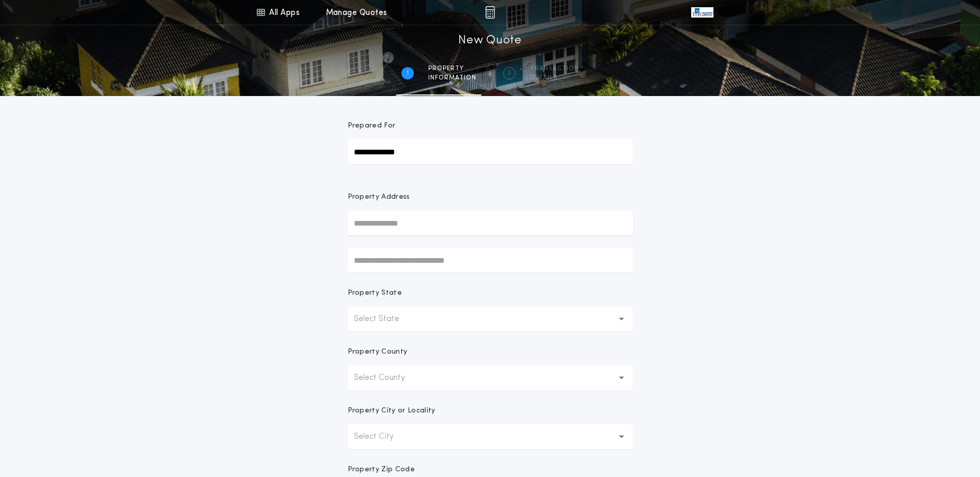 Image resolution: width=980 pixels, height=477 pixels. Describe the element at coordinates (509, 73) in the screenshot. I see `h2: 2` at that location.